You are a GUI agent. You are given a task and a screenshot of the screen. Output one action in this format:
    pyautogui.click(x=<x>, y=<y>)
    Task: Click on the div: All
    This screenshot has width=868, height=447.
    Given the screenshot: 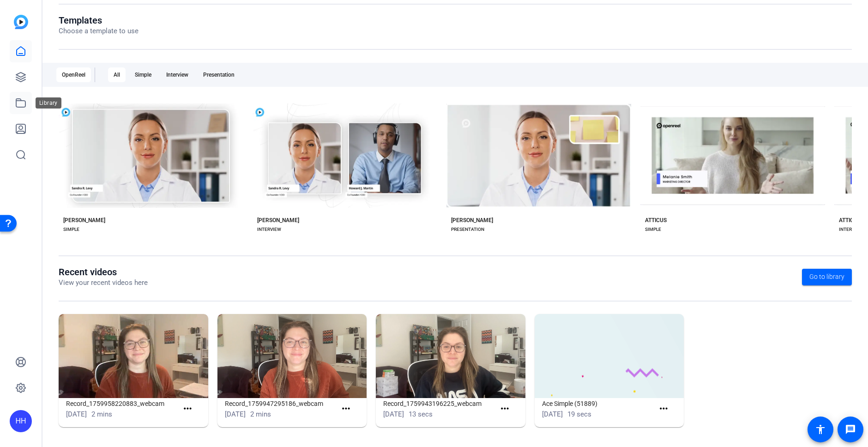 What is the action you would take?
    pyautogui.click(x=117, y=75)
    